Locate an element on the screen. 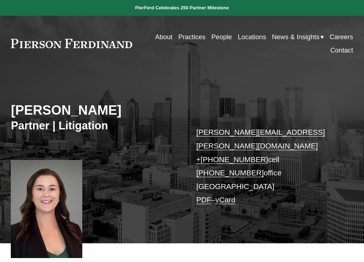 This screenshot has width=364, height=262. a: People is located at coordinates (222, 37).